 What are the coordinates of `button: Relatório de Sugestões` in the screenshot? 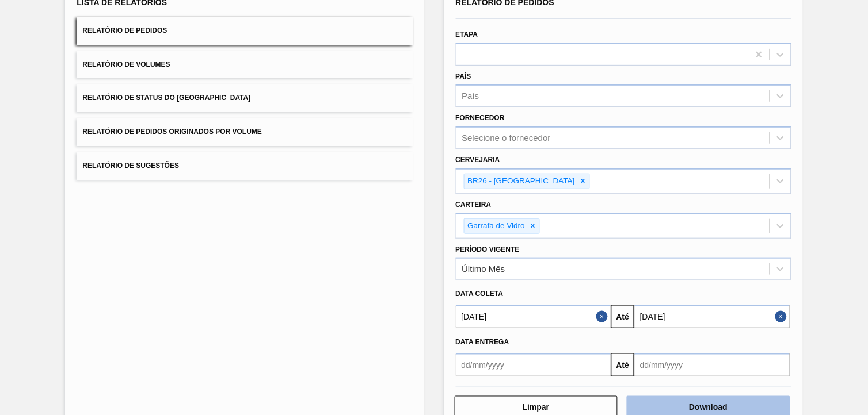 It's located at (244, 165).